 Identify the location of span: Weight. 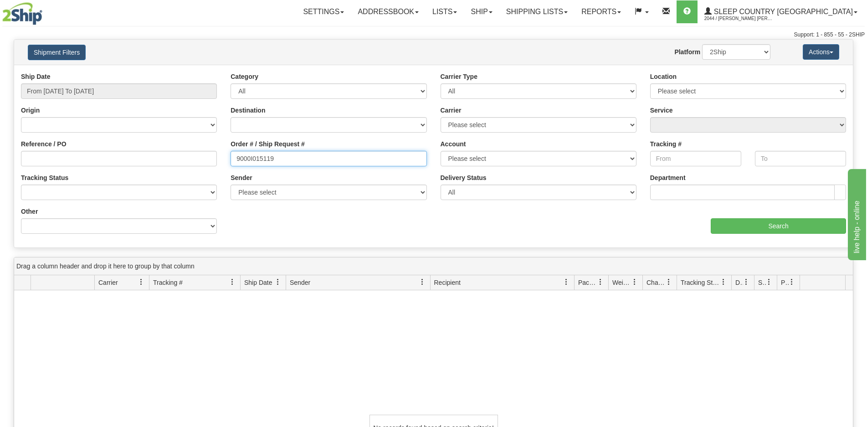
(622, 282).